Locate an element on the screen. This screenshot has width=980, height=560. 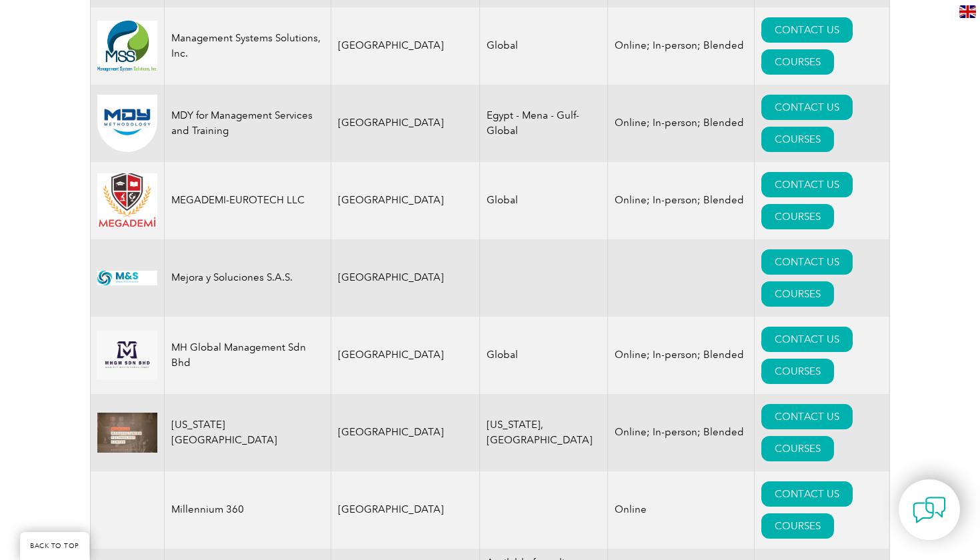
a: BACK TO TOP is located at coordinates (55, 546).